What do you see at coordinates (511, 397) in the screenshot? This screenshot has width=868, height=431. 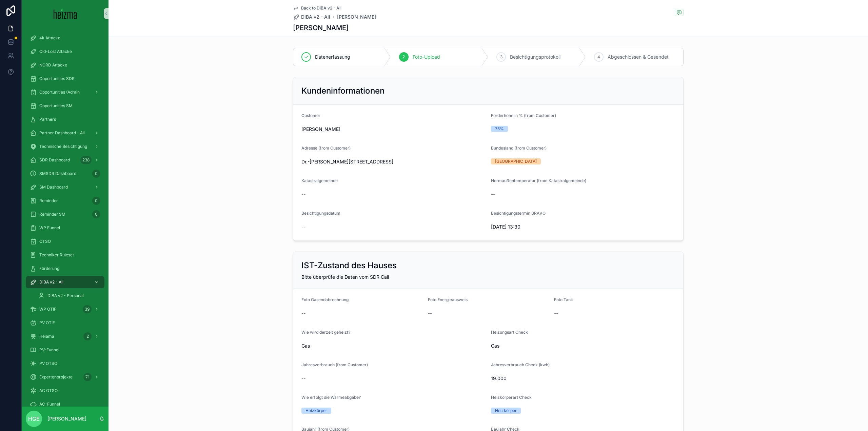 I see `span: Heizkörperart Check` at bounding box center [511, 397].